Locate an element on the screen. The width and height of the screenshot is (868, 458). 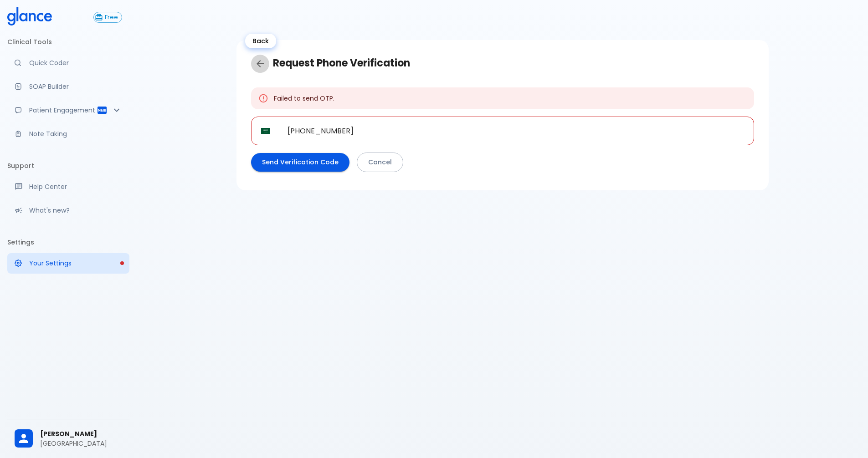
span: Free is located at coordinates (111, 18).